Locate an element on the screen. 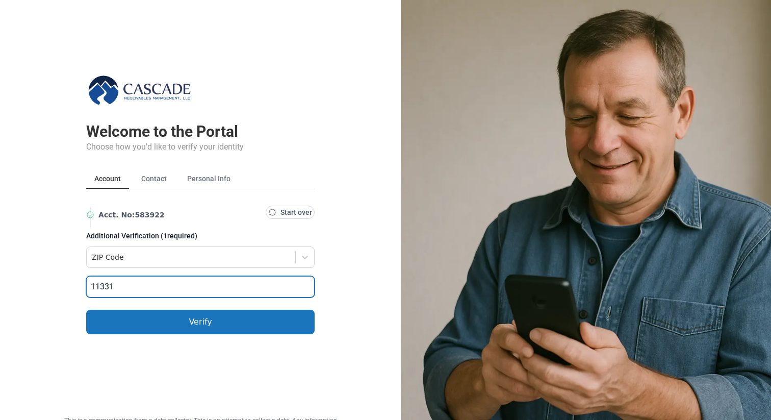  span: Acct. No : 583922 is located at coordinates (180, 215).